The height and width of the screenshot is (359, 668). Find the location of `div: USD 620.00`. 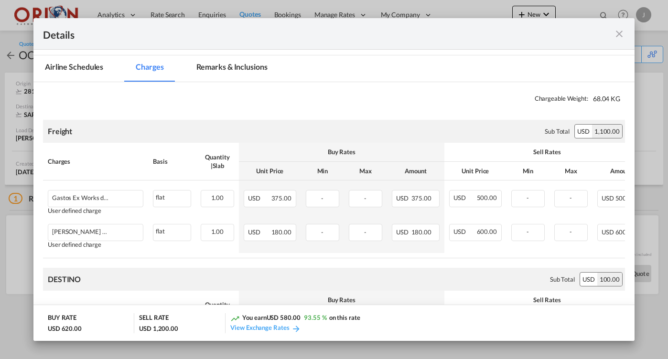

div: USD 620.00 is located at coordinates (65, 329).